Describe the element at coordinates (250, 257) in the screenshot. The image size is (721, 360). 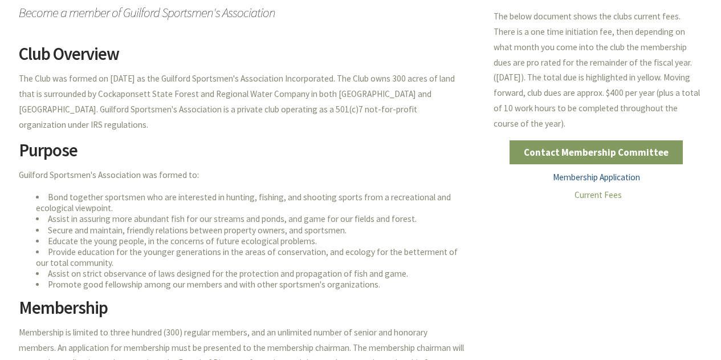
I see `li: Provide education for the younger generations in the areas of conservation, and ecology for the b...` at that location.